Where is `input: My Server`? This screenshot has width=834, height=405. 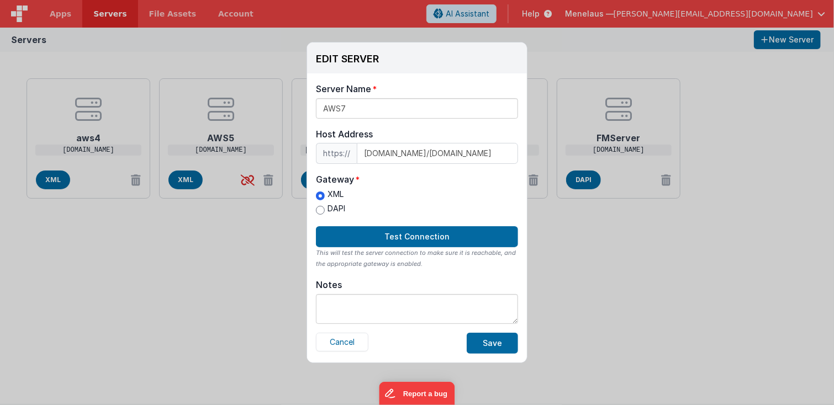 input: My Server is located at coordinates (417, 108).